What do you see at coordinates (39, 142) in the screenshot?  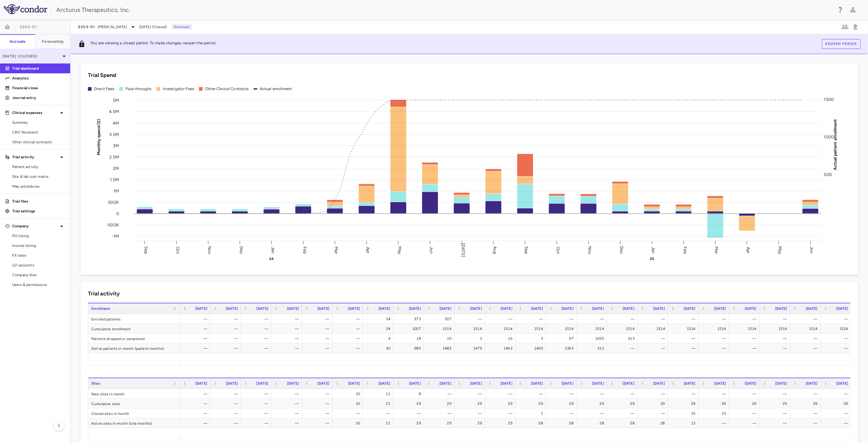 I see `span: Other clinical contracts` at bounding box center [39, 142].